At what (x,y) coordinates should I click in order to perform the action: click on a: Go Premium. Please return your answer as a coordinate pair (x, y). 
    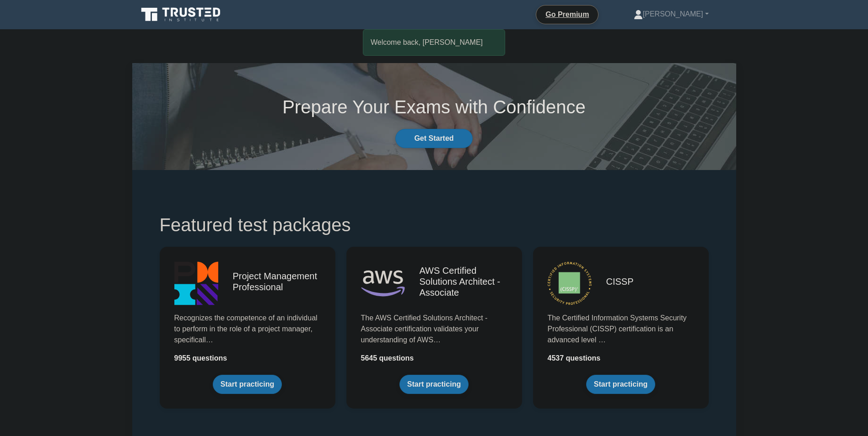
    Looking at the image, I should click on (567, 14).